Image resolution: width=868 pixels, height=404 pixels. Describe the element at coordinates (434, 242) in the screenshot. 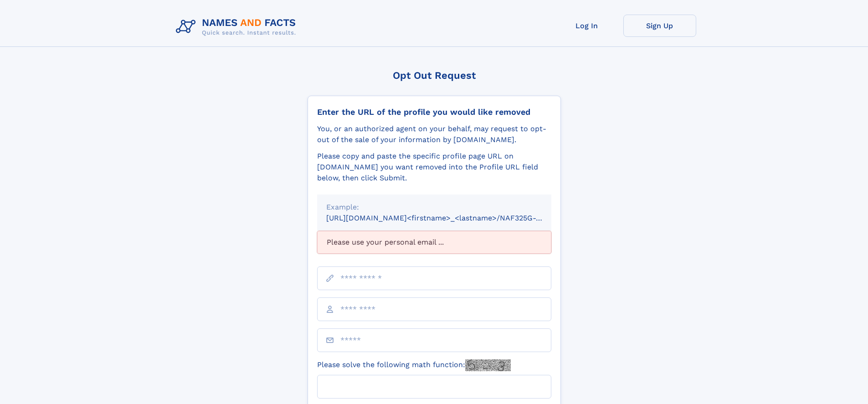

I see `div: Please use your personal email ...` at that location.